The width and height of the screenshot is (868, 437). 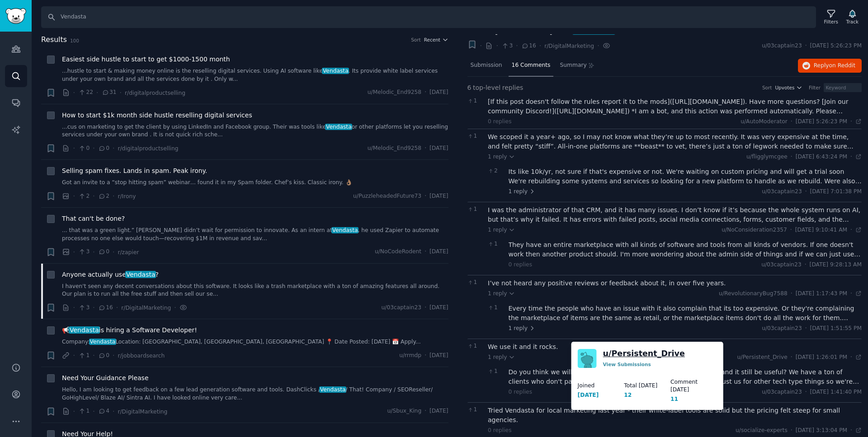 What do you see at coordinates (842, 66) in the screenshot?
I see `span: on Reddit` at bounding box center [842, 66].